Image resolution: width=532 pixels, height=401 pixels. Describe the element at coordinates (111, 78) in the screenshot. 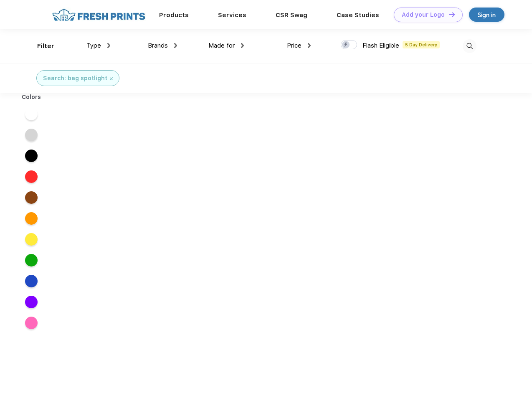

I see `img: filter_cancel.svg` at that location.